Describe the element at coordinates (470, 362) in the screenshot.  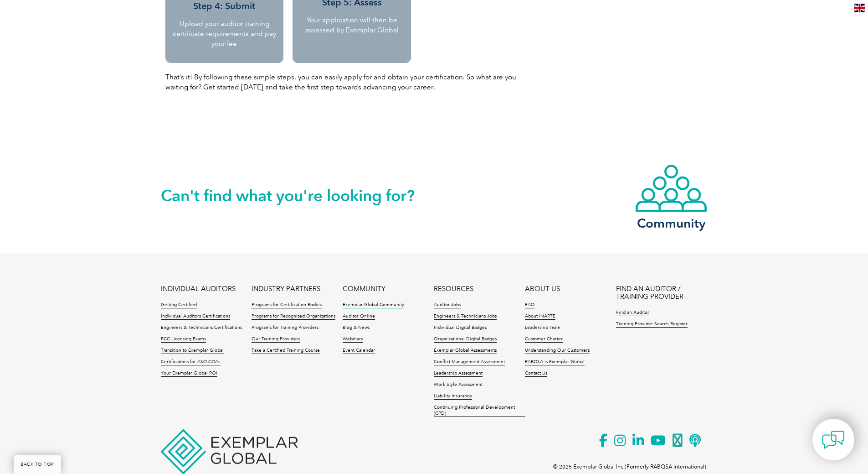
I see `a: Conflict Management Assessment` at that location.